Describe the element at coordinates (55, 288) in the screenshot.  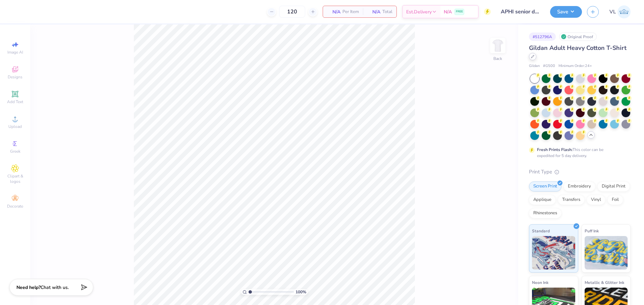
I see `span: Chat with us.` at that location.